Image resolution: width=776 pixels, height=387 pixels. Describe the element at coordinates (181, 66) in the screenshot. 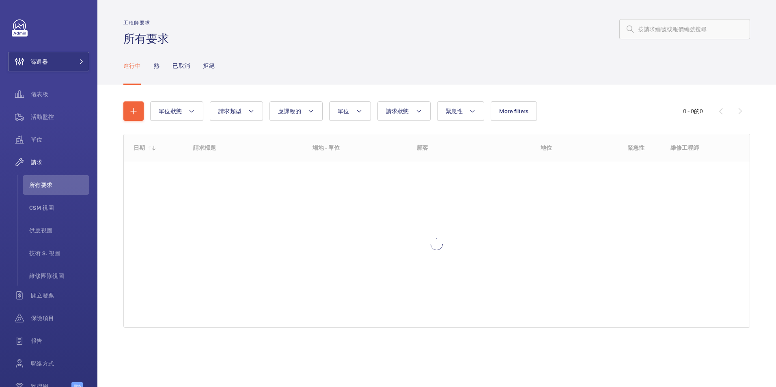

I see `p: 已取消` at that location.